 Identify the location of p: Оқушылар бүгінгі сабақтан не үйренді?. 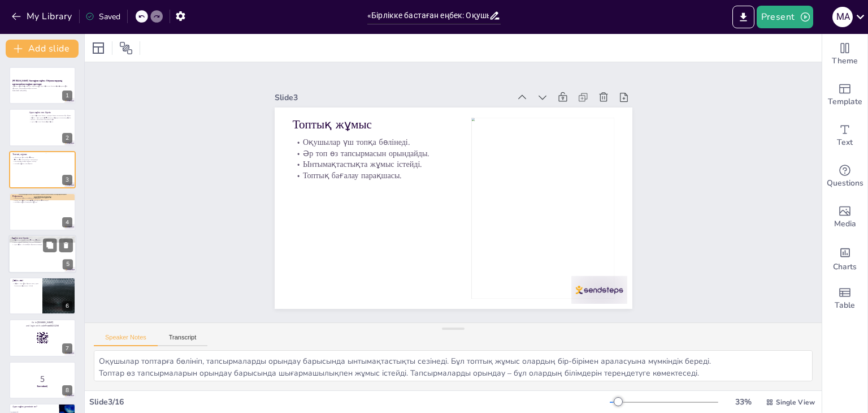
(42, 199).